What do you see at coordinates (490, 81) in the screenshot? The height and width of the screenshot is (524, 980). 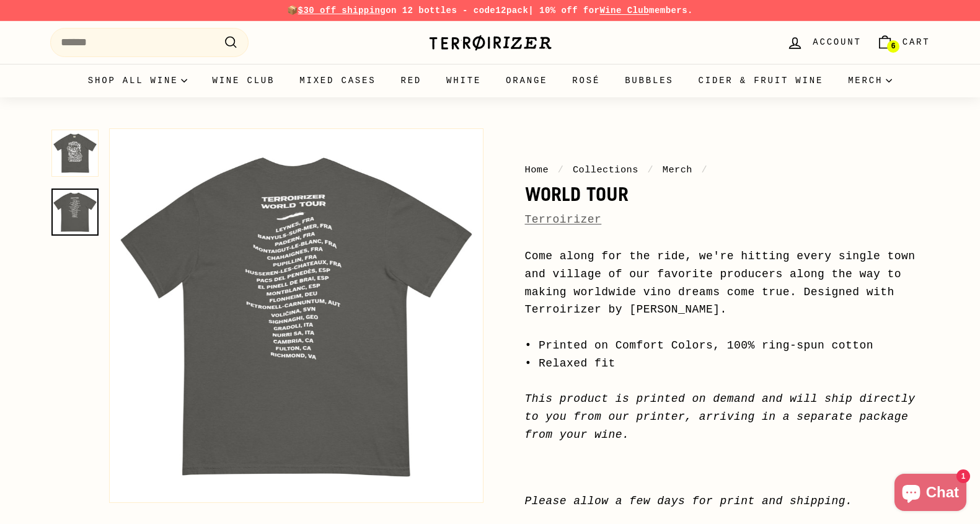 I see `div: Primary` at bounding box center [490, 81].